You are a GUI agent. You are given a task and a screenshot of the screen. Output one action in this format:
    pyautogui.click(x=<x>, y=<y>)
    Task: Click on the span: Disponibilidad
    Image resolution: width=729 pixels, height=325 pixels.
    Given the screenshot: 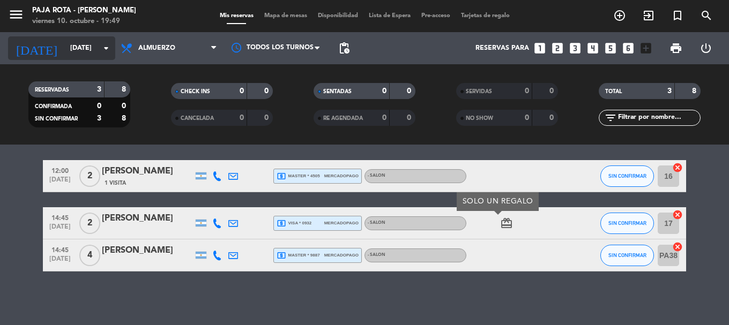 What is the action you would take?
    pyautogui.click(x=338, y=16)
    